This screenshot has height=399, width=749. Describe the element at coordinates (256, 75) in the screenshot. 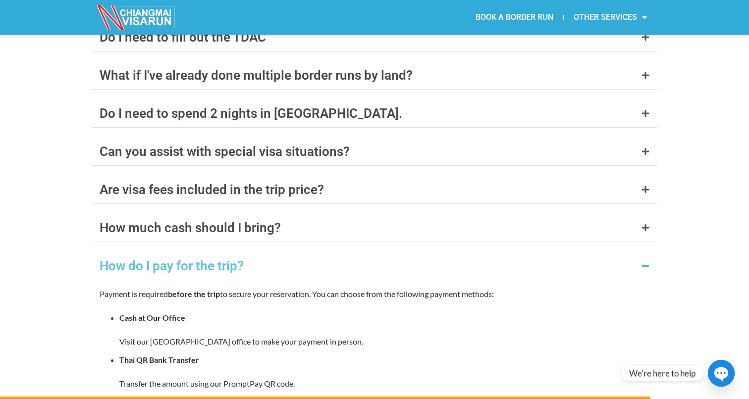

I see `div: What if I've already done multiple border runs by land?` at that location.